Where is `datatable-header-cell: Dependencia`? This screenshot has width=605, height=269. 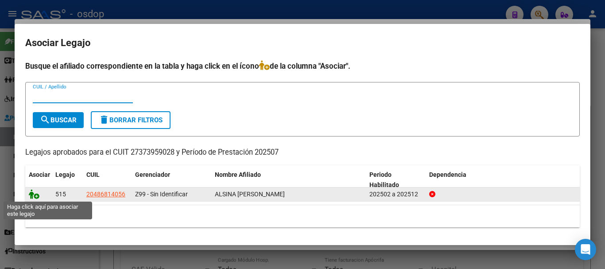
datatable-header-cell: Dependencia is located at coordinates (503, 180).